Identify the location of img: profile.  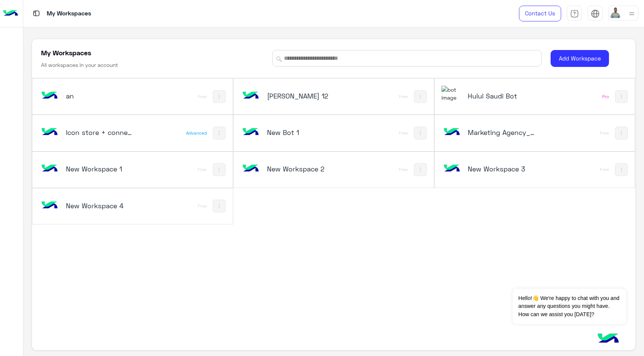
(632, 14).